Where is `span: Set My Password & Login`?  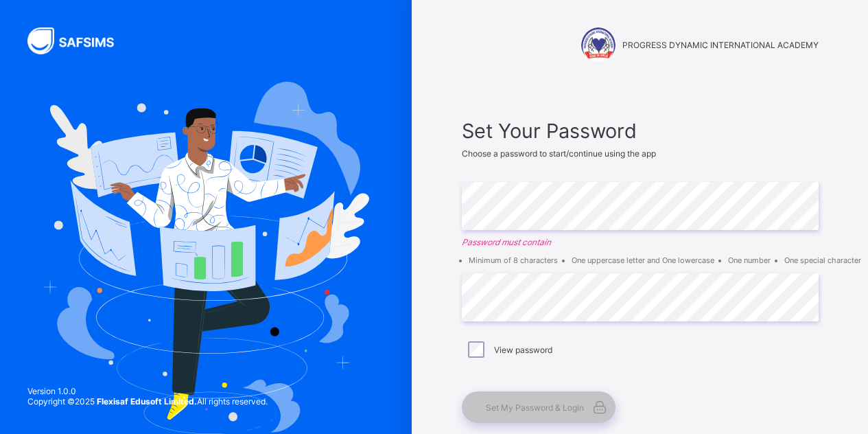 span: Set My Password & Login is located at coordinates (535, 407).